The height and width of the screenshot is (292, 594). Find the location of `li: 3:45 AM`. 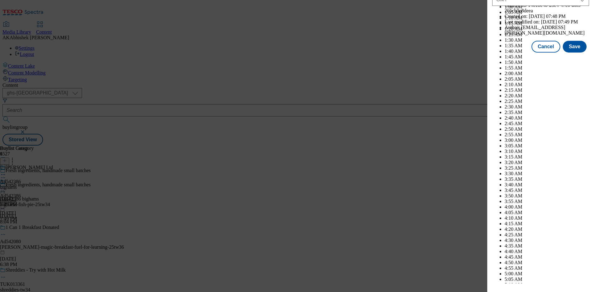

li: 3:45 AM is located at coordinates (546, 190).